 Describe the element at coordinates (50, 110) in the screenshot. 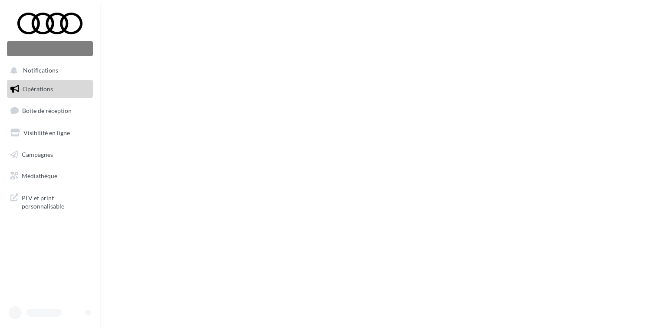

I see `a: Boîte de réception` at that location.